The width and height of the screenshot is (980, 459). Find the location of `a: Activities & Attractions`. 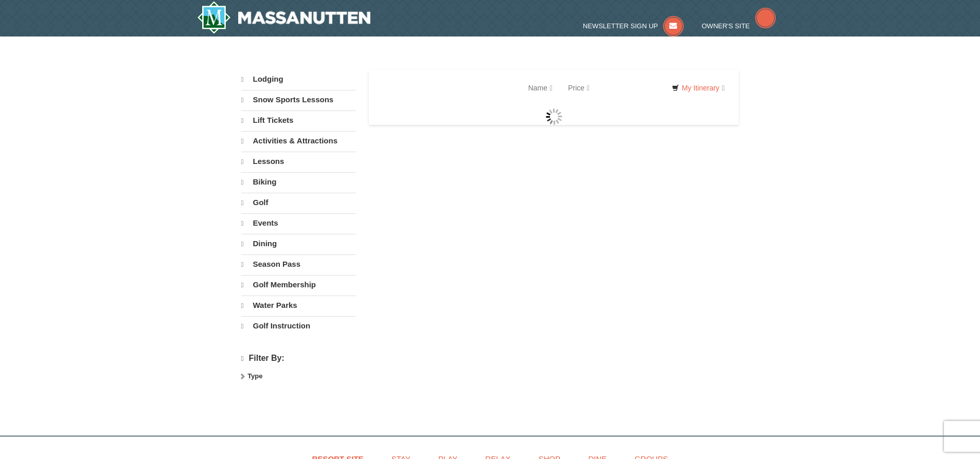

a: Activities & Attractions is located at coordinates (298, 141).